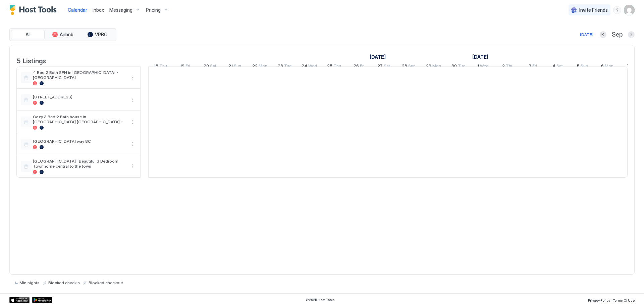  Describe the element at coordinates (603, 34) in the screenshot. I see `button: Previous month` at that location.